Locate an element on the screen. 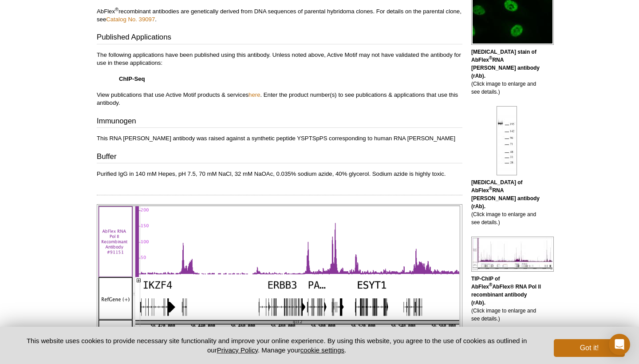 This screenshot has height=364, width=639. img: AbFlex<sup>®</sup>AbFlex® RNA Pol ll recombinant antibody (rAb) tested by TIP-ChIP. is located at coordinates (513, 253).